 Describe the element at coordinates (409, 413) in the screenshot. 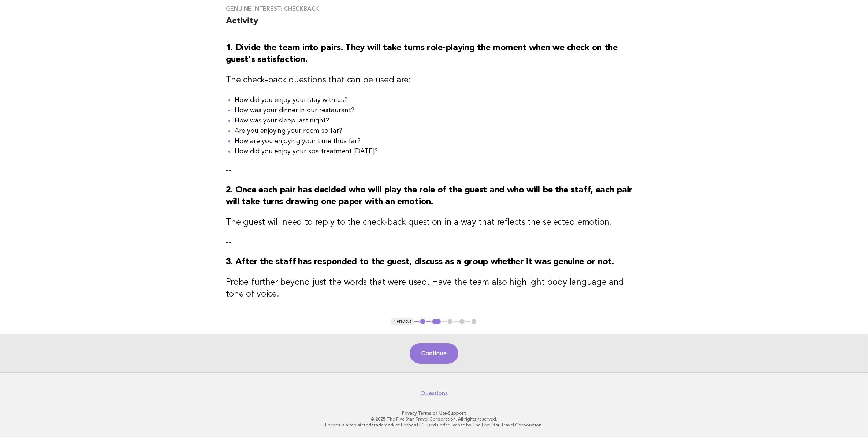

I see `a: Privacy` at that location.